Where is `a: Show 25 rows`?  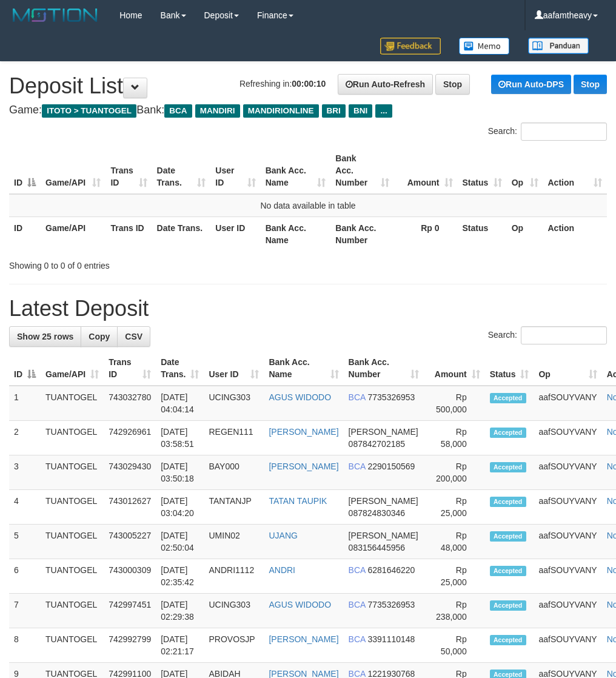
a: Show 25 rows is located at coordinates (45, 337).